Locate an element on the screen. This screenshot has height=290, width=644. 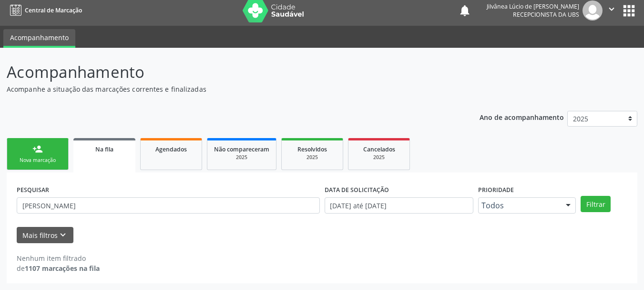
i: keyboard_arrow_down is located at coordinates (63, 235).